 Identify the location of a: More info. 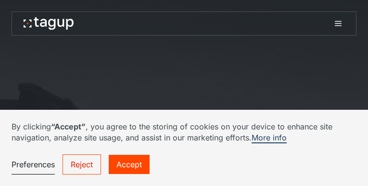
(269, 138).